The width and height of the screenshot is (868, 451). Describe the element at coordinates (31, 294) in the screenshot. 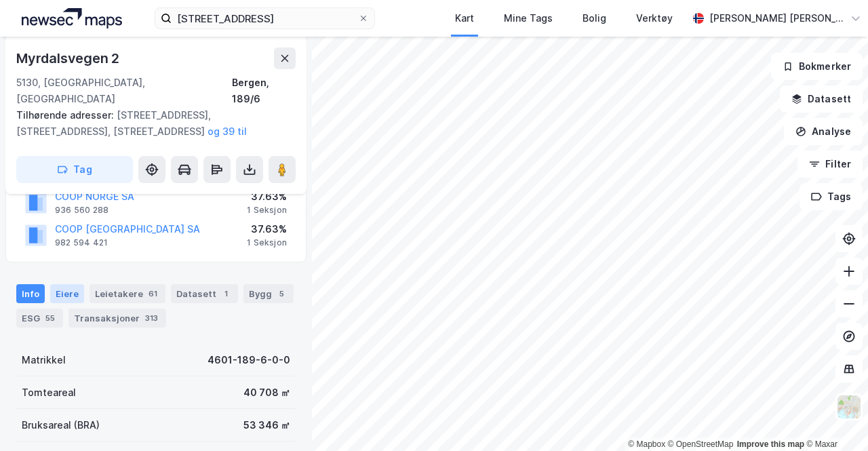

I see `div: Info` at that location.